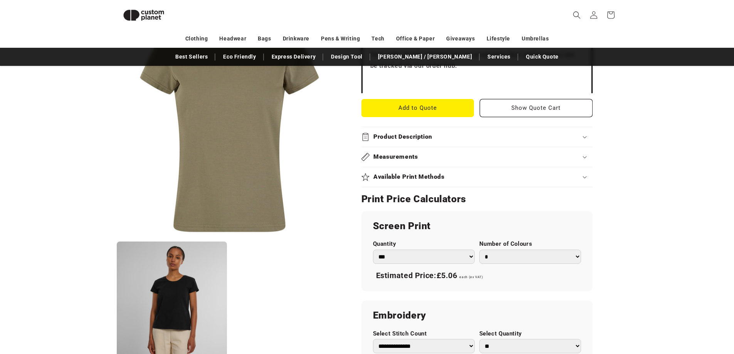  Describe the element at coordinates (477, 316) in the screenshot. I see `h2: Embroidery` at that location.